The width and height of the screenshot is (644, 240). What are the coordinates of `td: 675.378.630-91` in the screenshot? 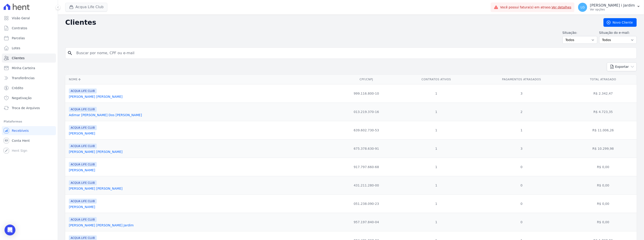 It's located at (366, 148).